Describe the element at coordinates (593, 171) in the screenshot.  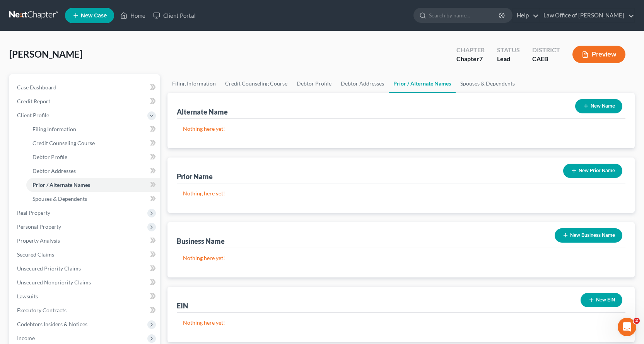
I see `button: New Prior Name` at that location.